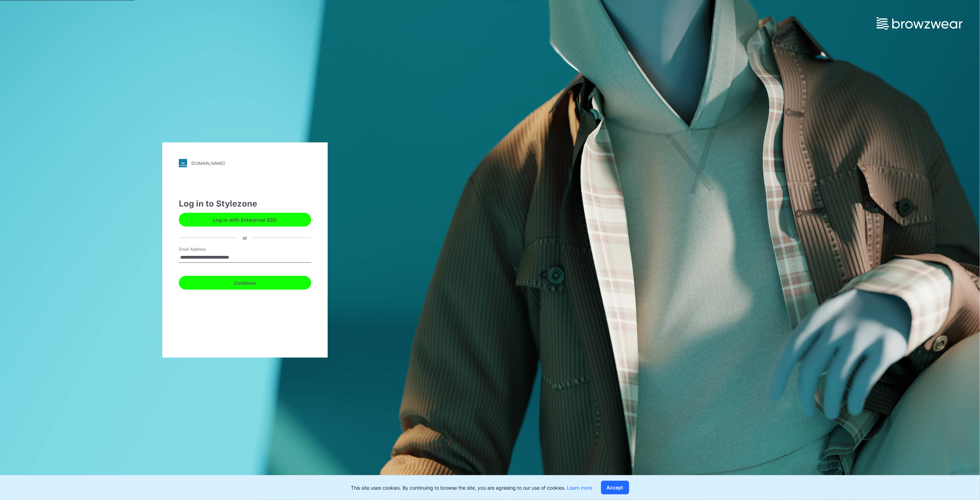  What do you see at coordinates (615, 488) in the screenshot?
I see `button: Accept` at bounding box center [615, 488].